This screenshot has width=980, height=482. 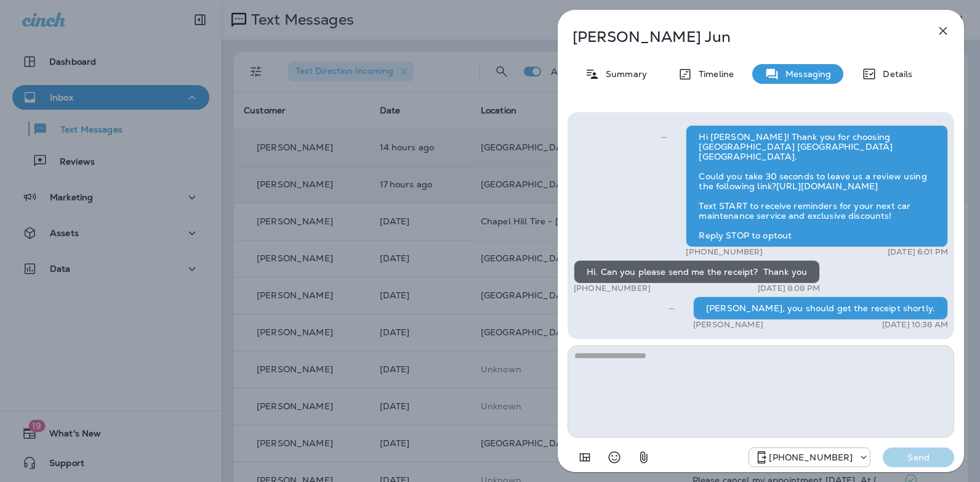 What do you see at coordinates (809, 457) in the screenshot?
I see `div: +1 (984) 409-9300` at bounding box center [809, 457].